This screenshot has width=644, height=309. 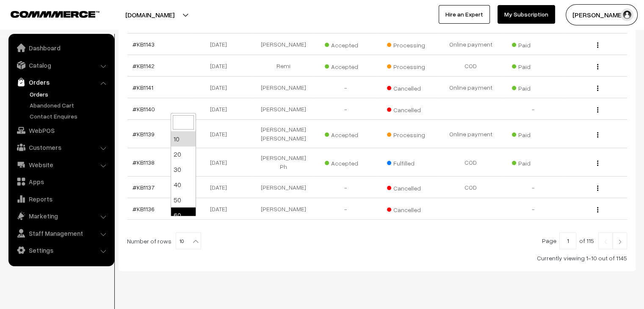 What do you see at coordinates (183, 200) in the screenshot?
I see `li: 50` at bounding box center [183, 200].